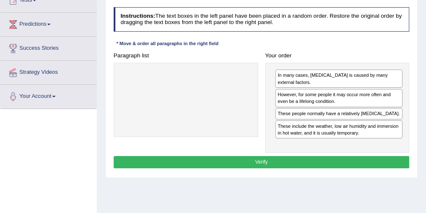 The height and width of the screenshot is (213, 426). Describe the element at coordinates (48, 47) in the screenshot. I see `a: Success Stories` at that location.